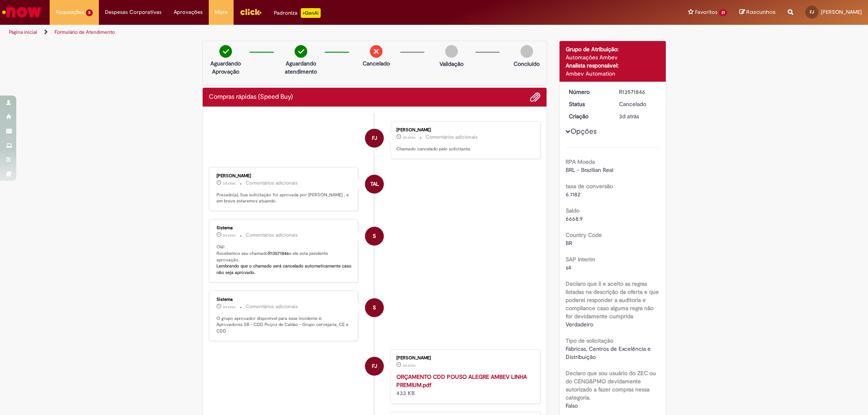 Image resolution: width=868 pixels, height=415 pixels. What do you see at coordinates (85, 32) in the screenshot?
I see `a: Formulário de Atendimento` at bounding box center [85, 32].